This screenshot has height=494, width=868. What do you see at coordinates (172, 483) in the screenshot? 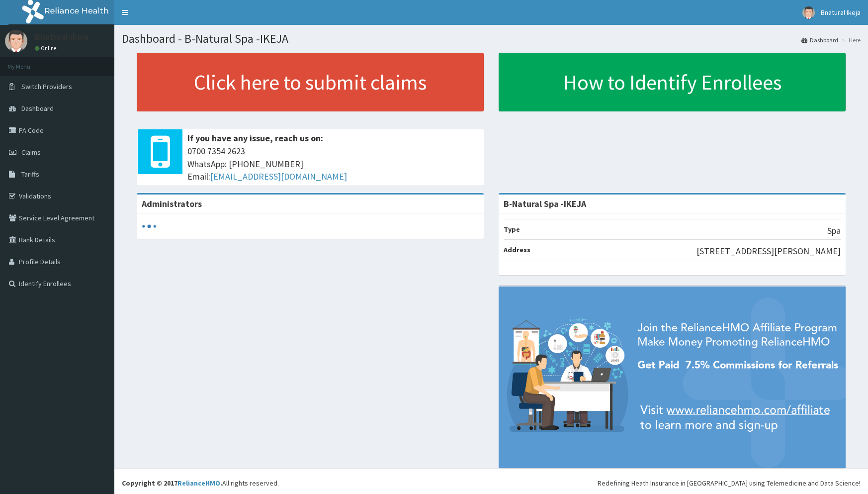
I see `strong: Copyright © 2017 .` at bounding box center [172, 483].